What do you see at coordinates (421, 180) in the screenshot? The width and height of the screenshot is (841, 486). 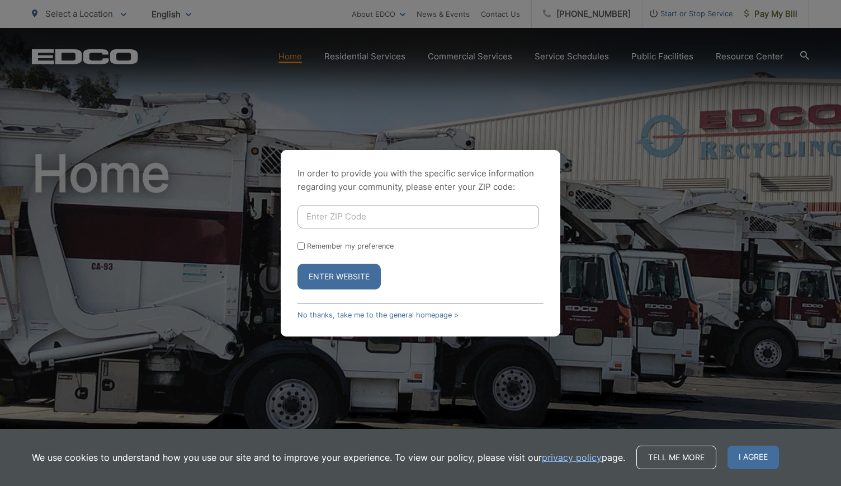 I see `p: In order to provide you with the specific service information regarding your community, please en...` at bounding box center [421, 180].